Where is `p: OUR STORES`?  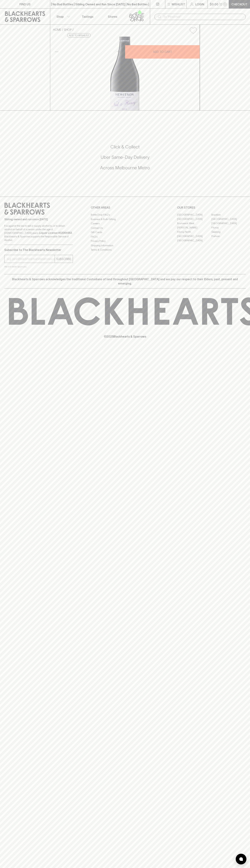 p: OUR STORES is located at coordinates (211, 208).